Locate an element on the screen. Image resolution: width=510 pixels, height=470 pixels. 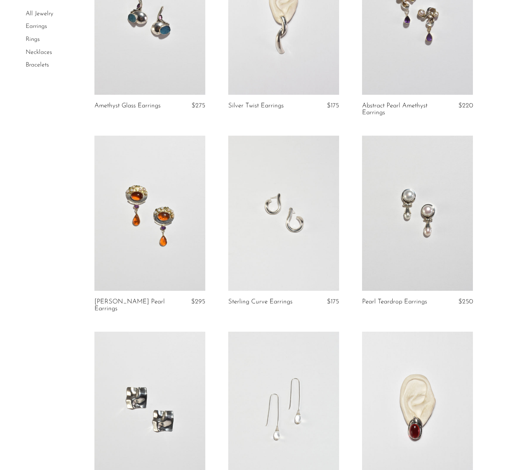
a: Abstract Pearl Amethyst Earrings is located at coordinates (398, 109).